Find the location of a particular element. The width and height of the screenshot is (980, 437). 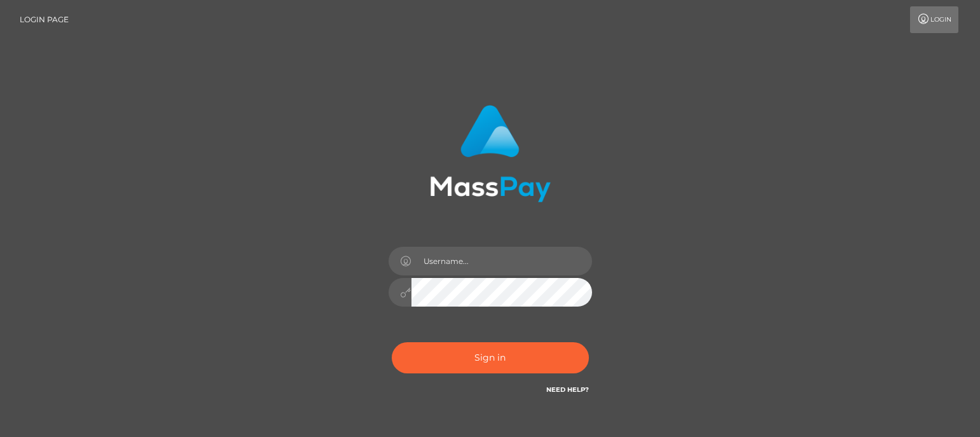

img: MassPay Login is located at coordinates (490, 154).